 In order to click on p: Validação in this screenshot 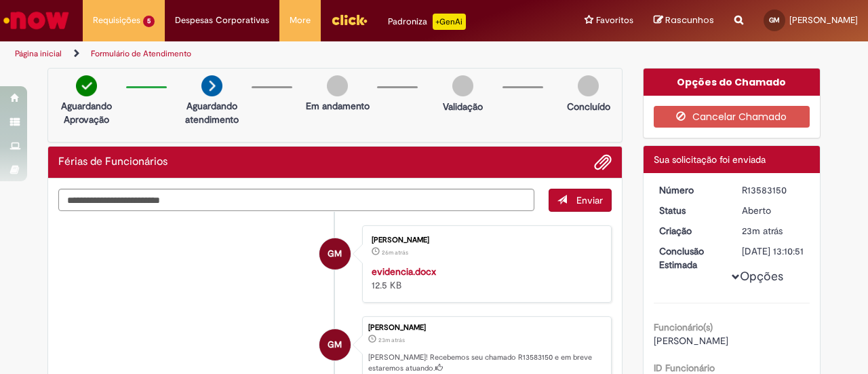, I will do `click(463, 107)`.